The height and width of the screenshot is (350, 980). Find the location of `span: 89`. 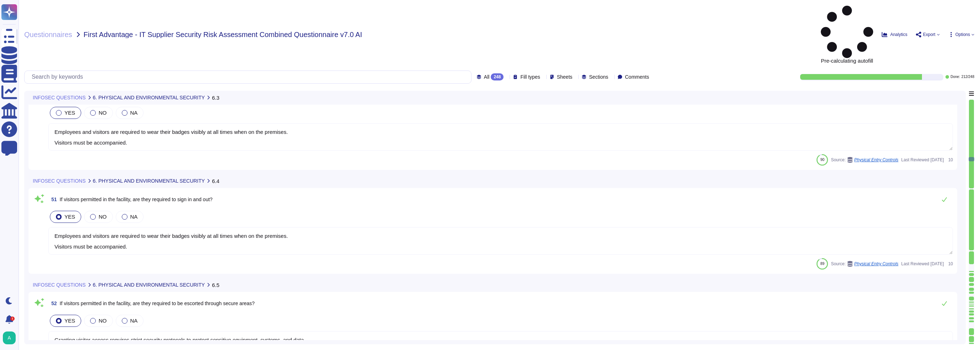

span: 89 is located at coordinates (822, 264).